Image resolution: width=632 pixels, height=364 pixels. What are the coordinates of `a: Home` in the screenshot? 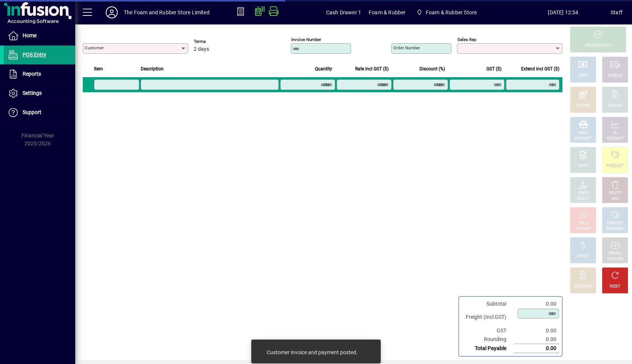 It's located at (40, 36).